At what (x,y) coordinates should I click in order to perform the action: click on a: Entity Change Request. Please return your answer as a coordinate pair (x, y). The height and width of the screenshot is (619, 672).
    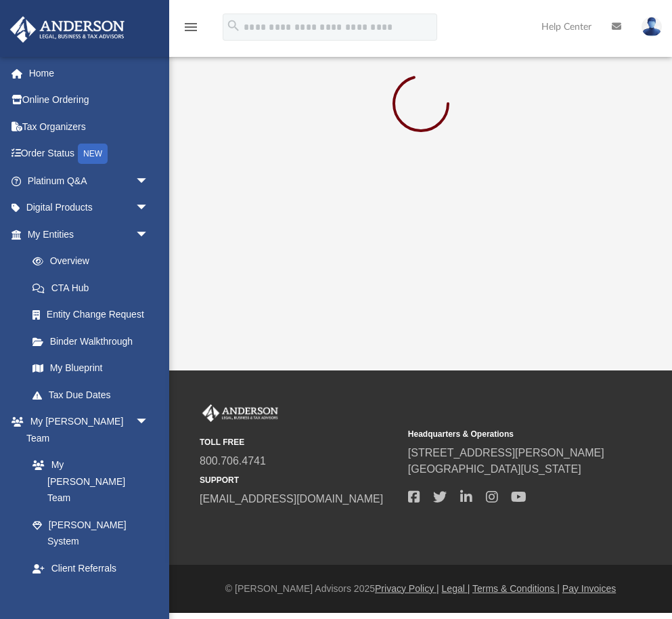
    Looking at the image, I should click on (94, 315).